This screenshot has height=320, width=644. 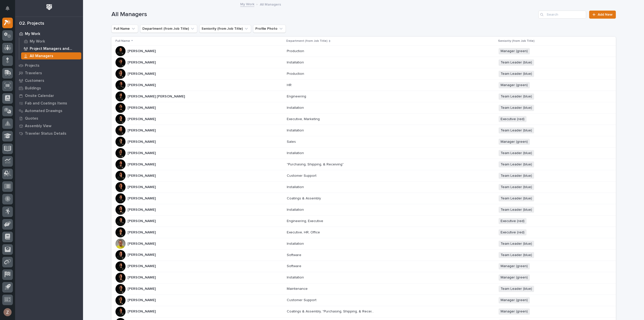 I want to click on p: Customers, so click(x=34, y=81).